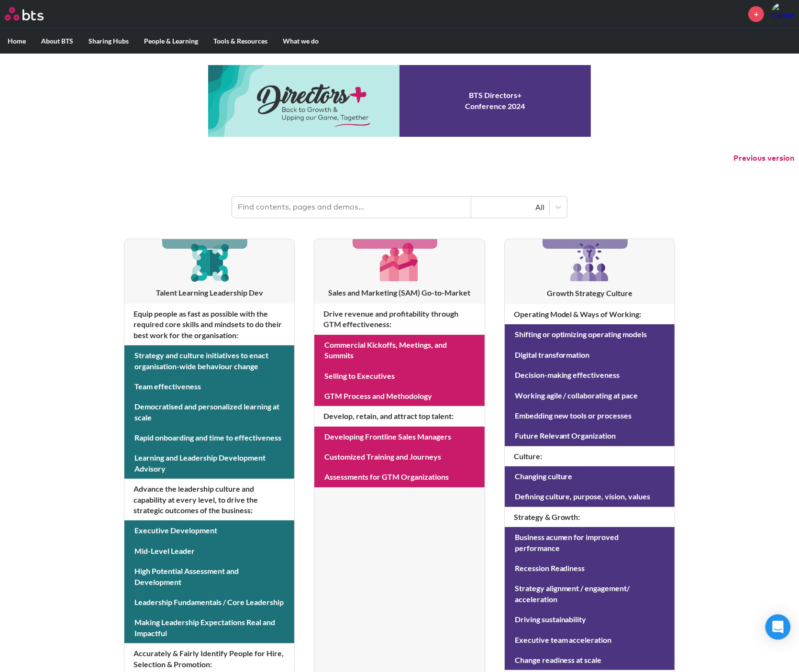  Describe the element at coordinates (171, 41) in the screenshot. I see `label: People & Learning` at that location.